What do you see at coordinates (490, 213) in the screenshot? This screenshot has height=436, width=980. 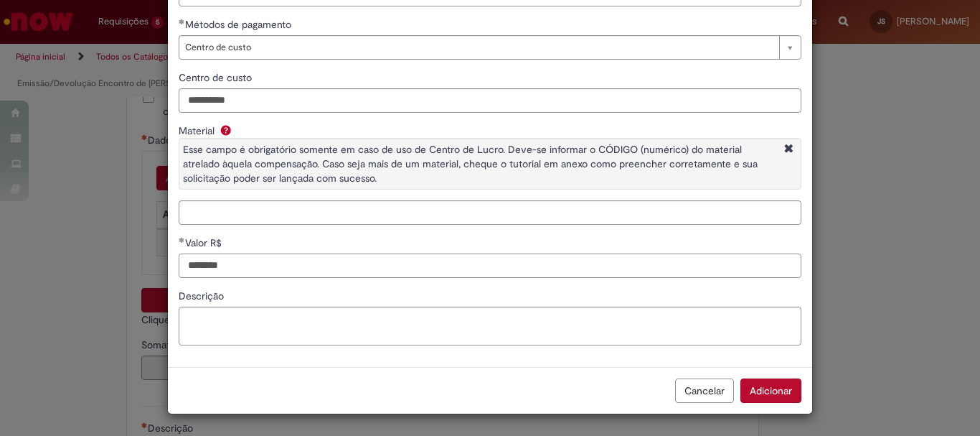 I see `input: Material` at bounding box center [490, 213].